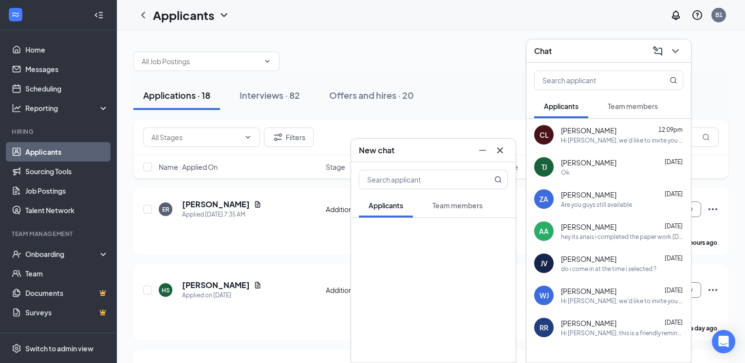  Describe the element at coordinates (377, 151) in the screenshot. I see `h3: New chat` at that location.